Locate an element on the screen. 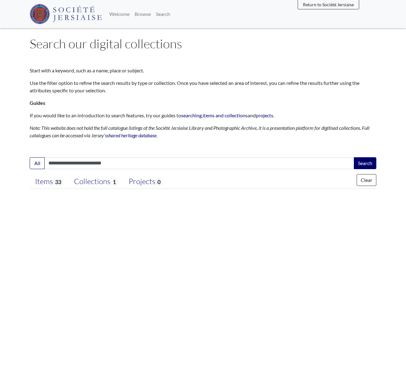 The height and width of the screenshot is (371, 406). h1: Search our digital collections is located at coordinates (203, 44).